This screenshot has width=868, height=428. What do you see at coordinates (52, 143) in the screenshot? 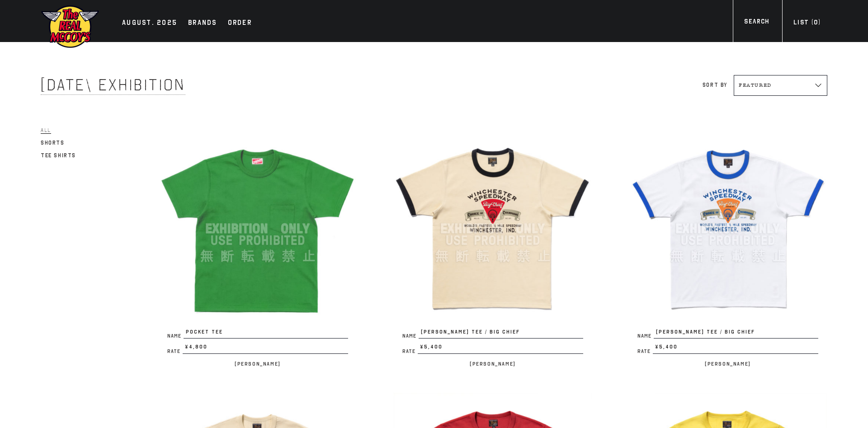
I see `span: Shorts` at bounding box center [52, 143].